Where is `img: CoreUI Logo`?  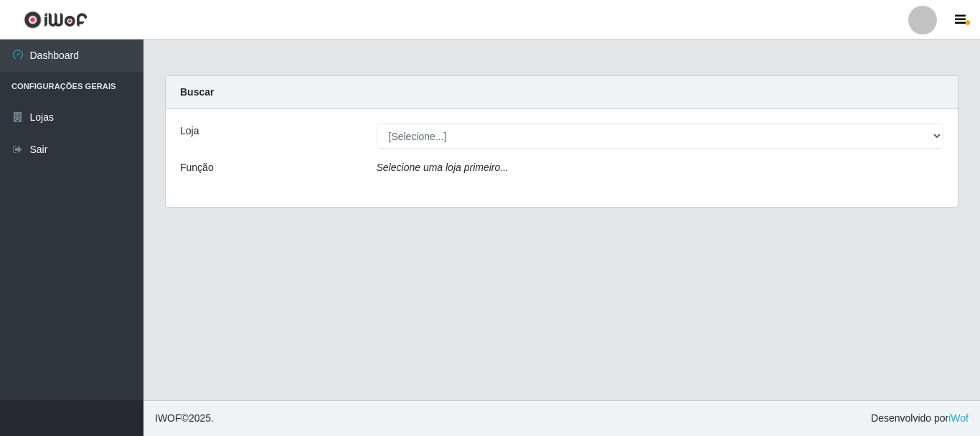 img: CoreUI Logo is located at coordinates (55, 19).